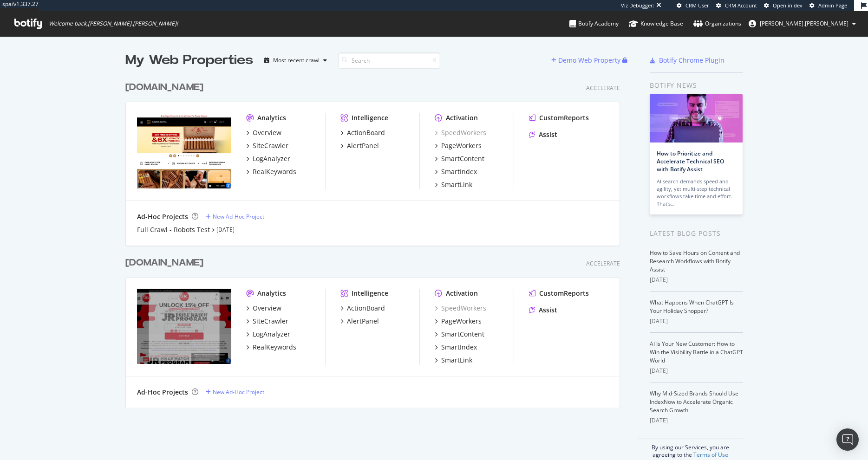 This screenshot has width=868, height=460. Describe the element at coordinates (271, 172) in the screenshot. I see `a: RealKeywords` at that location.